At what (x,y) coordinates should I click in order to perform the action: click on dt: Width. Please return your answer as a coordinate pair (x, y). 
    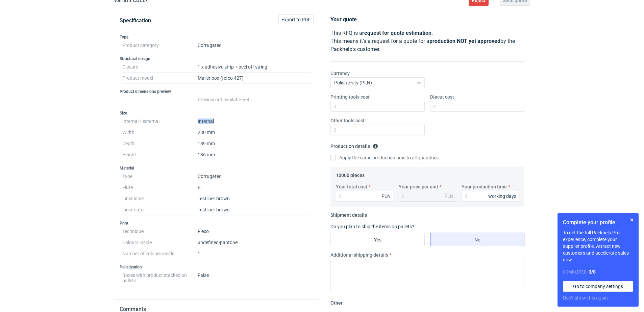
    Looking at the image, I should click on (160, 132).